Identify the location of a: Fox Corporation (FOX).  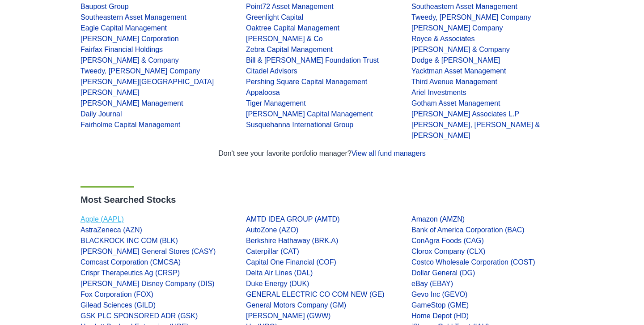
(117, 294).